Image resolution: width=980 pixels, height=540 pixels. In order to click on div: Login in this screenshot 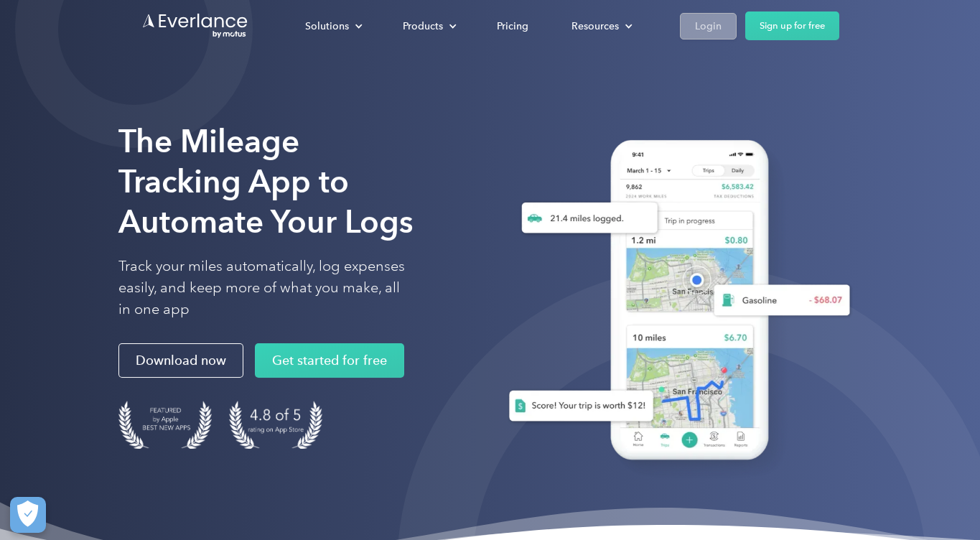, I will do `click(708, 26)`.